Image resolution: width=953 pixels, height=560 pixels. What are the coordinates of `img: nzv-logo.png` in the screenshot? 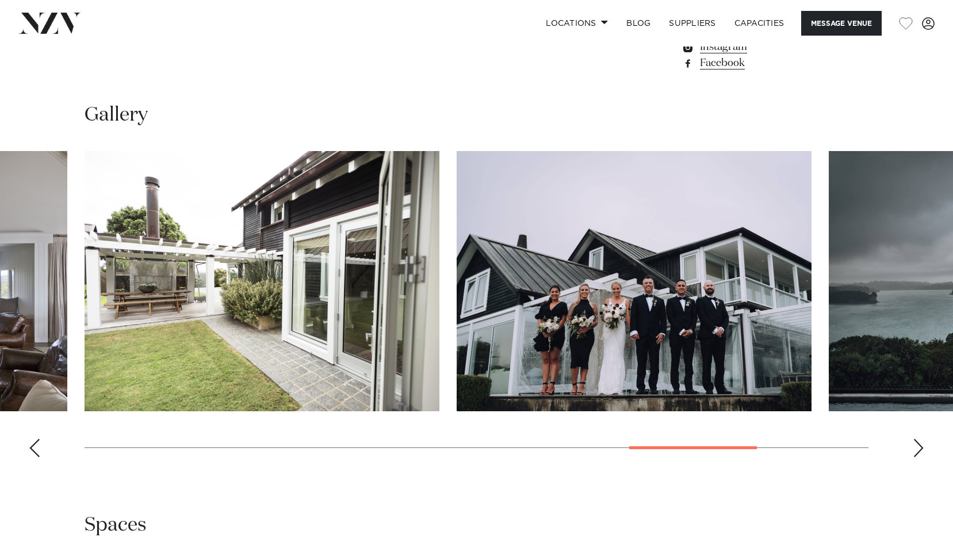 It's located at (49, 23).